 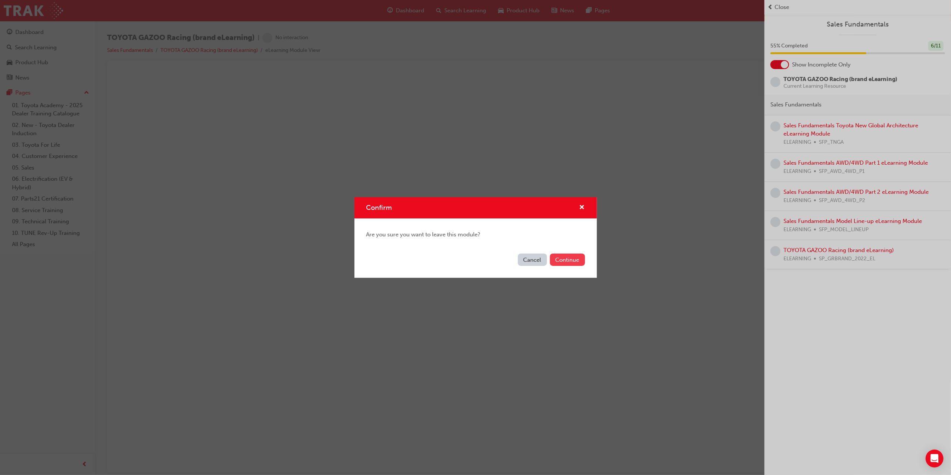 What do you see at coordinates (476, 234) in the screenshot?
I see `div: Are you sure you want to leave this module?` at bounding box center [476, 234].